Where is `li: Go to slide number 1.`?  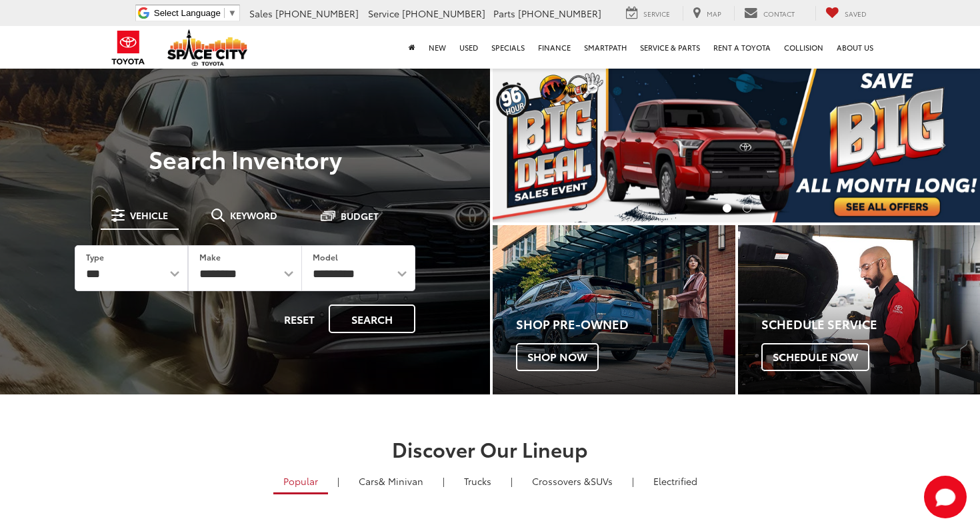
li: Go to slide number 1. is located at coordinates (727, 208).